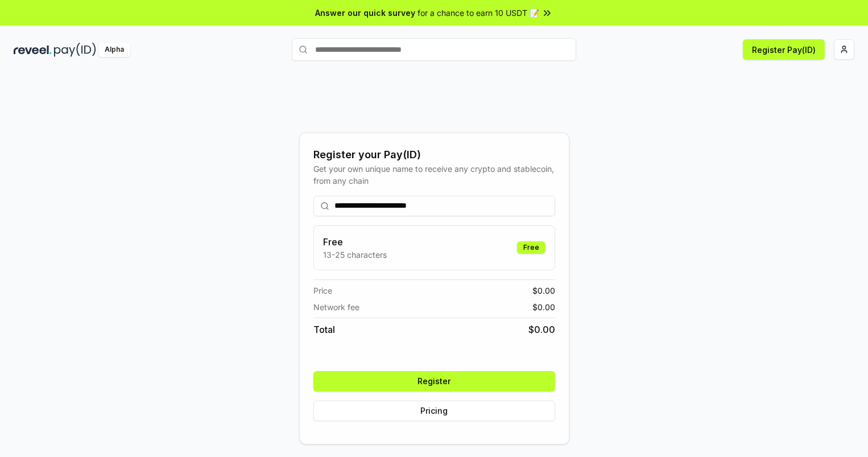 The height and width of the screenshot is (457, 868). What do you see at coordinates (336, 307) in the screenshot?
I see `span: Network fee` at bounding box center [336, 307].